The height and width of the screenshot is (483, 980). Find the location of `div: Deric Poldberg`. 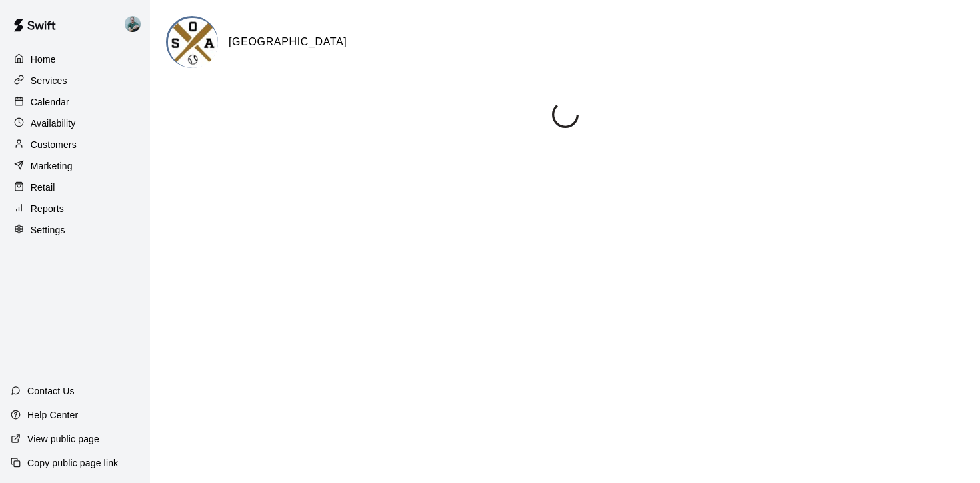

div: Deric Poldberg is located at coordinates (136, 24).